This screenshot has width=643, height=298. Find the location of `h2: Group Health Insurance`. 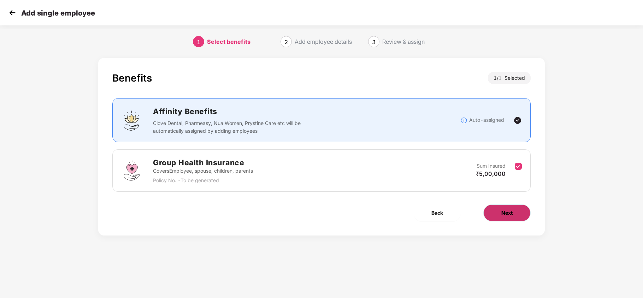

h2: Group Health Insurance is located at coordinates (203, 163).